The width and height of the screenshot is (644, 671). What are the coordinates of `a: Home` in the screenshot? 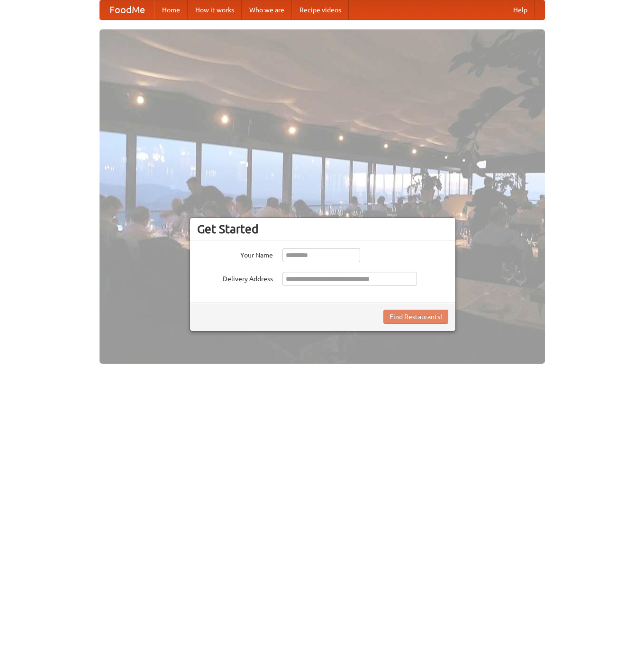 It's located at (171, 10).